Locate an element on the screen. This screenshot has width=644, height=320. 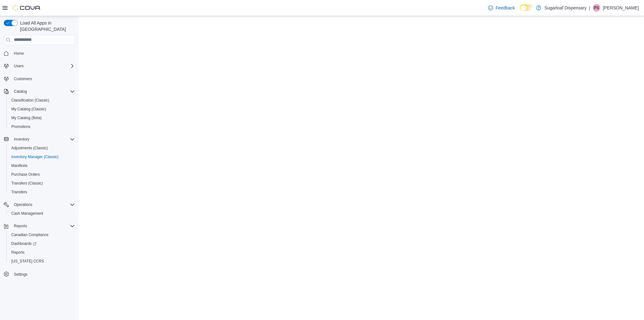
a: Settings is located at coordinates (20, 274).